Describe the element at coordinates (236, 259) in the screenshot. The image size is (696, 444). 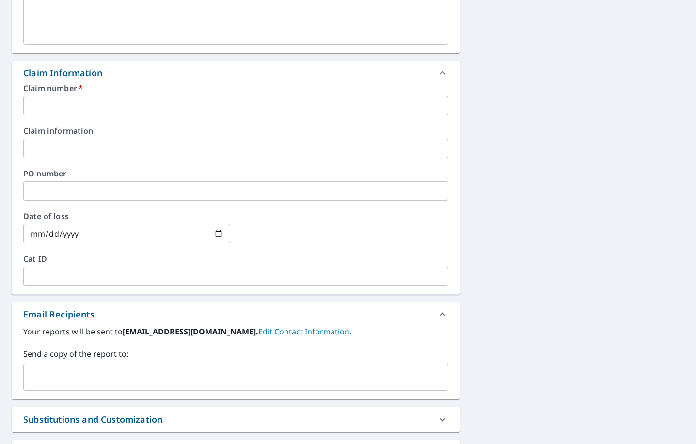
I see `label: Cat ID` at that location.